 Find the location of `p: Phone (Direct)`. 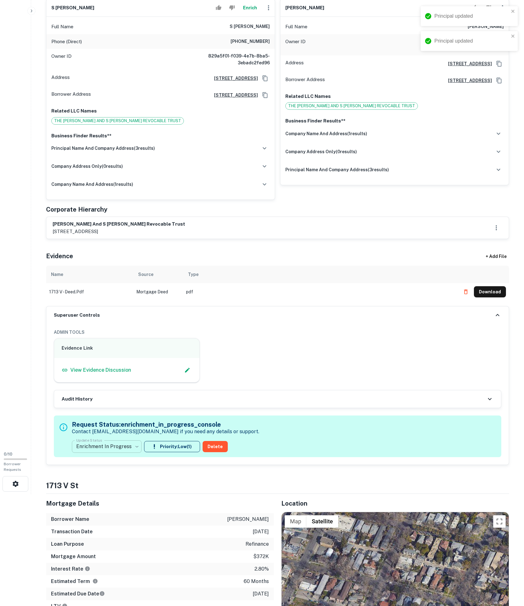

p: Phone (Direct) is located at coordinates (67, 42).